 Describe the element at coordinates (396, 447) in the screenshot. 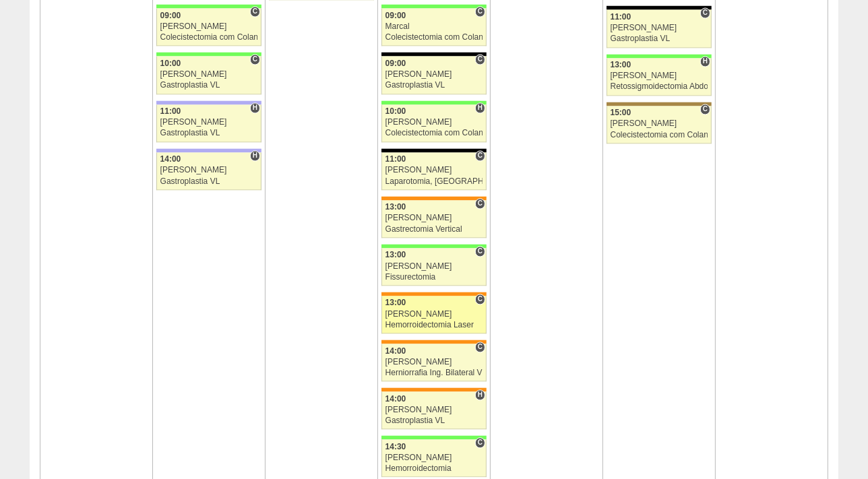

I see `span: 14:30` at that location.